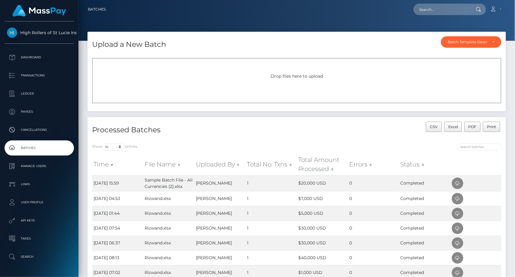 The height and width of the screenshot is (277, 515). I want to click on p: API Keys, so click(39, 220).